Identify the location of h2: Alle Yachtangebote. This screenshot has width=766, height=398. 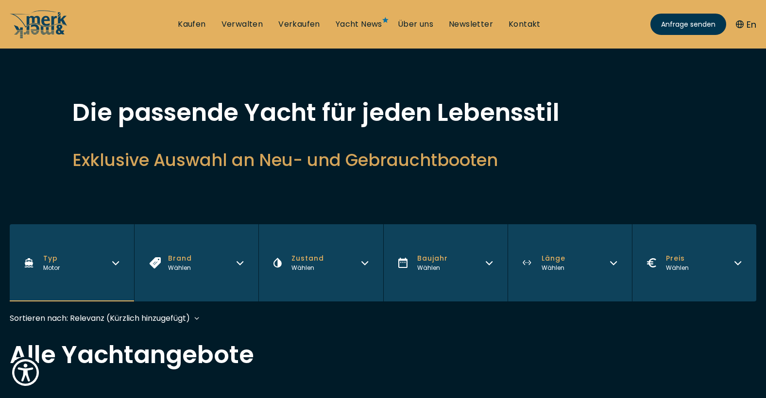
(383, 355).